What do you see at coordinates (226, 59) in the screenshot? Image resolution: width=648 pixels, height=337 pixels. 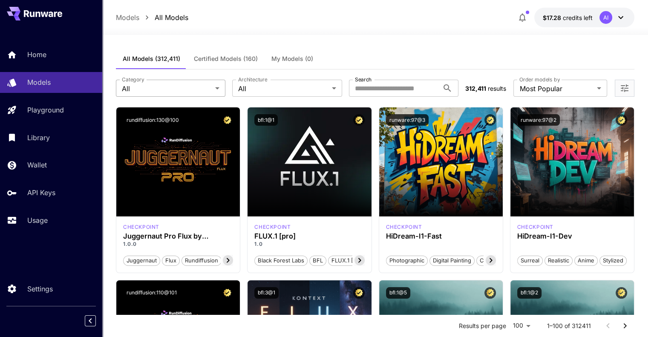 I see `span: Certified Models (160)` at bounding box center [226, 59].